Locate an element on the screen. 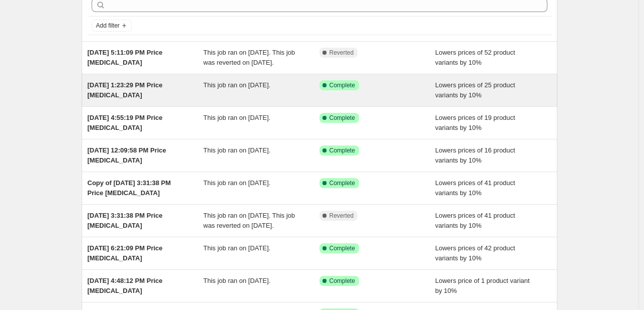 The width and height of the screenshot is (644, 310). span: Lowers prices of 52 product variants by 10% is located at coordinates (475, 57).